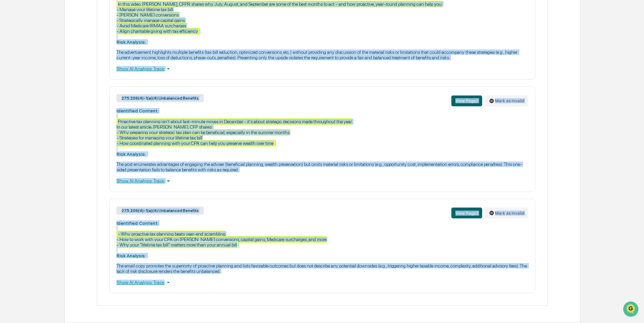  I want to click on div: Start new chat, so click(67, 55).